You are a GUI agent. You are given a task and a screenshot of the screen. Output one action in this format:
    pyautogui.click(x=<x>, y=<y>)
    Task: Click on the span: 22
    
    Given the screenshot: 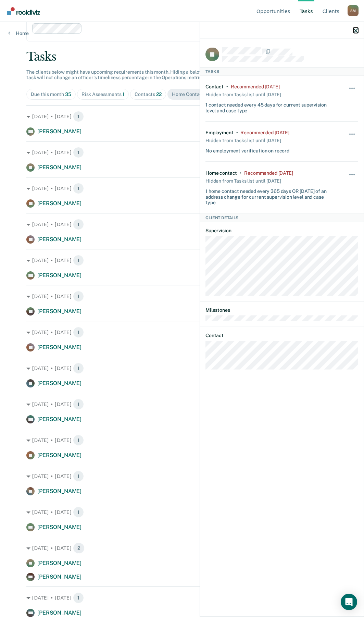 What is the action you would take?
    pyautogui.click(x=159, y=94)
    